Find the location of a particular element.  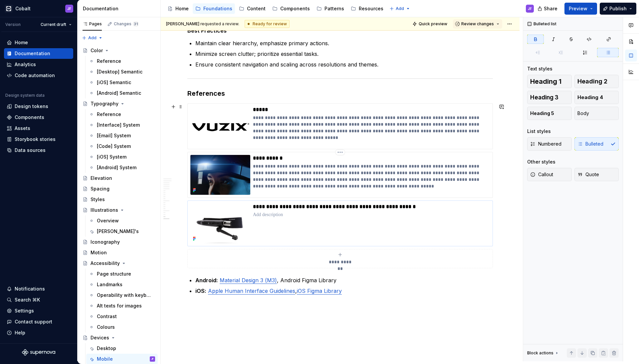

div: List styles is located at coordinates (539, 131).